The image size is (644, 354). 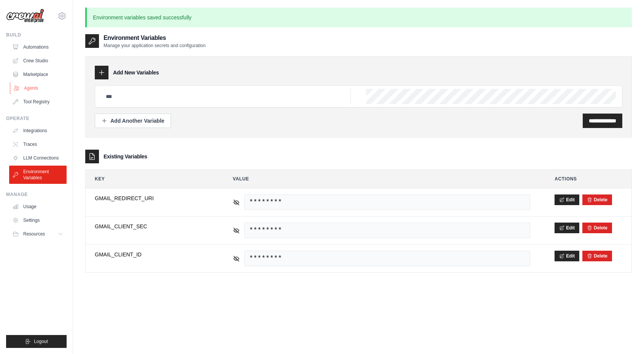 What do you see at coordinates (36, 119) in the screenshot?
I see `div: Operate` at bounding box center [36, 119].